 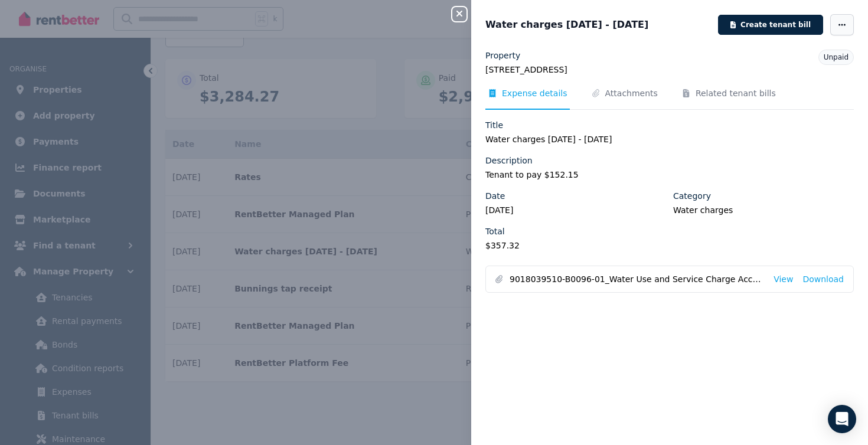 What do you see at coordinates (771, 25) in the screenshot?
I see `button: Create tenant bill` at bounding box center [771, 25].